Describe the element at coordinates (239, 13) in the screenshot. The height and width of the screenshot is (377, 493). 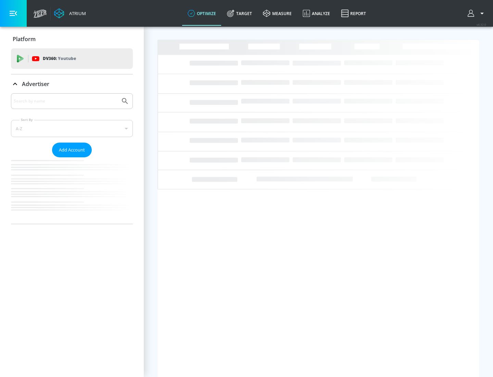
I see `a: Target` at that location.